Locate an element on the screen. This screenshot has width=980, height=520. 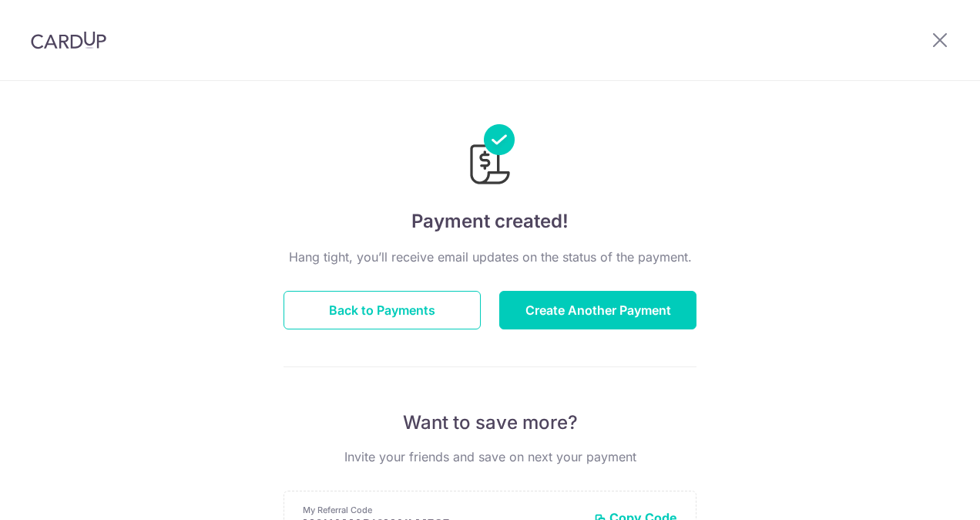
p: Want to save more? is located at coordinates (490, 423).